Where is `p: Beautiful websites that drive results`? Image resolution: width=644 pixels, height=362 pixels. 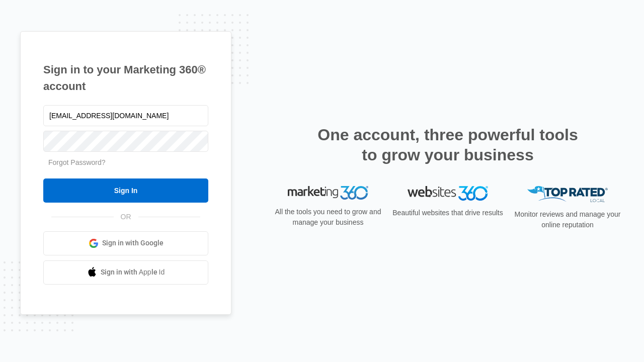
p: Beautiful websites that drive results is located at coordinates (447, 212).